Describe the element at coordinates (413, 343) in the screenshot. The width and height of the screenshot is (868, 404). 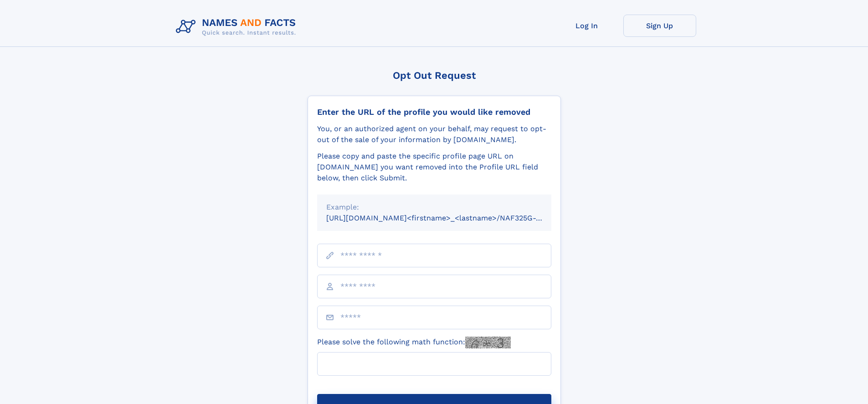
I see `label: Please solve the following math function:` at that location.